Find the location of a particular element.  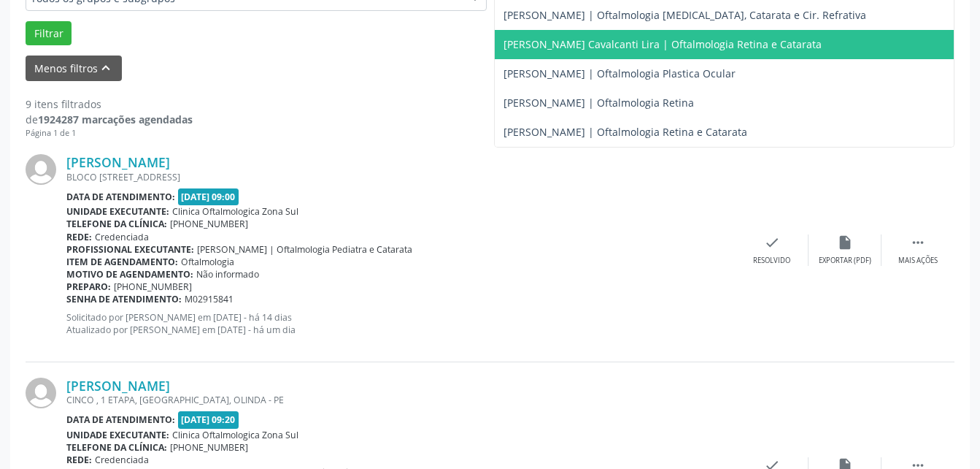

i: check is located at coordinates (773, 243).